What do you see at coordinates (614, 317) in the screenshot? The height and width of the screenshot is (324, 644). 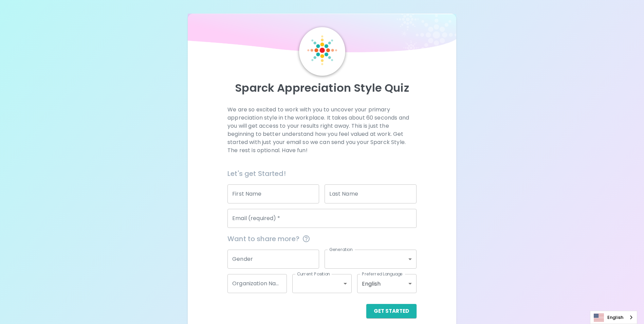 I see `aside: Language selected: English` at bounding box center [614, 317].